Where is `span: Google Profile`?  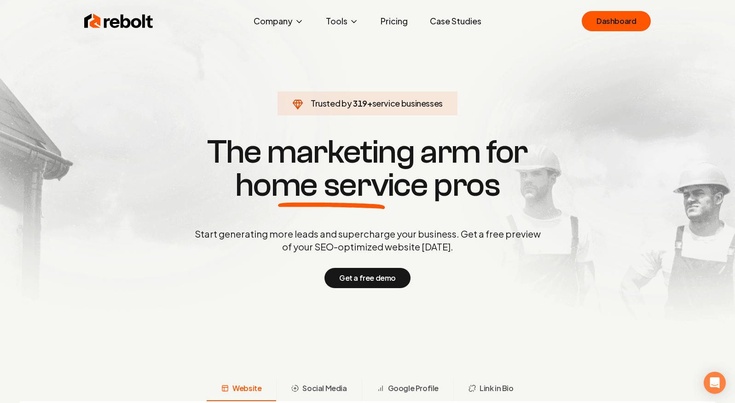 span: Google Profile is located at coordinates (413, 389).